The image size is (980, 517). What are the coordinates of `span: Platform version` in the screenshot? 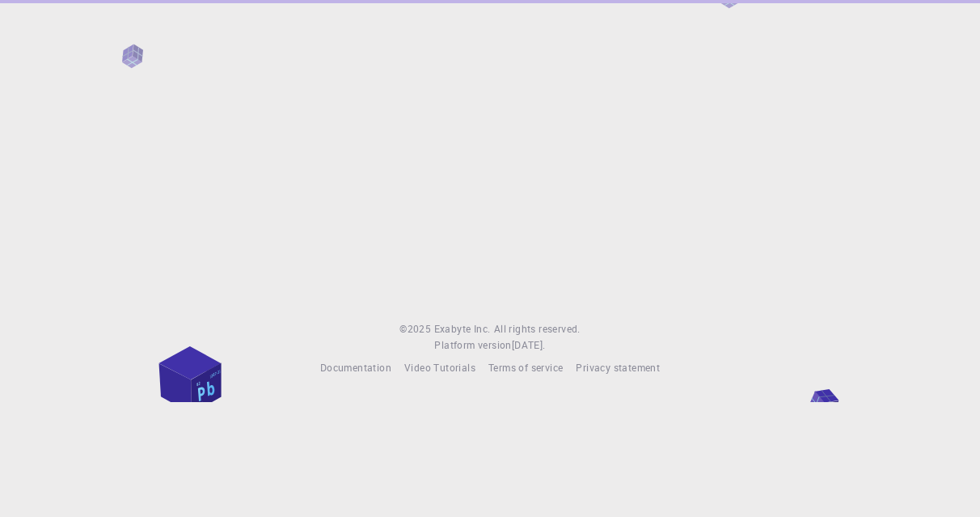 It's located at (473, 346).